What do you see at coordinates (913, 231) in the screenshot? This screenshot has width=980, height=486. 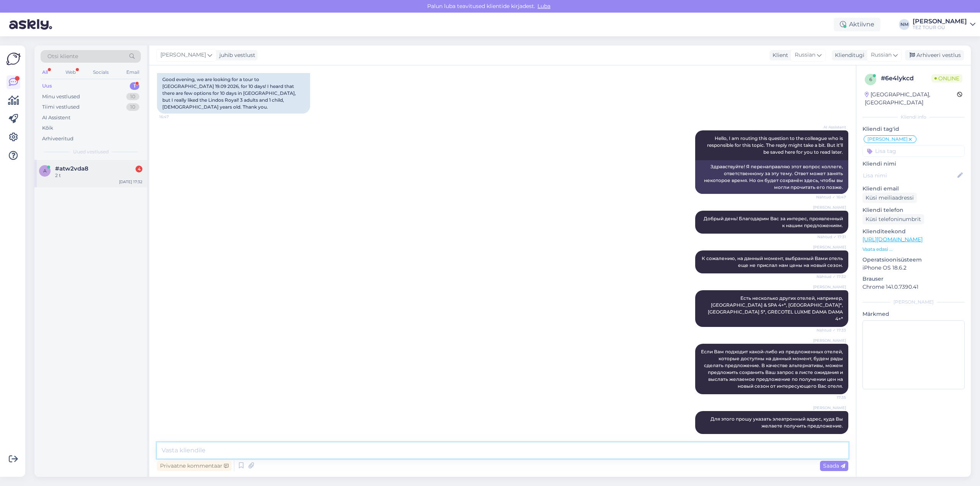 I see `p: Klienditeekond` at bounding box center [913, 231].